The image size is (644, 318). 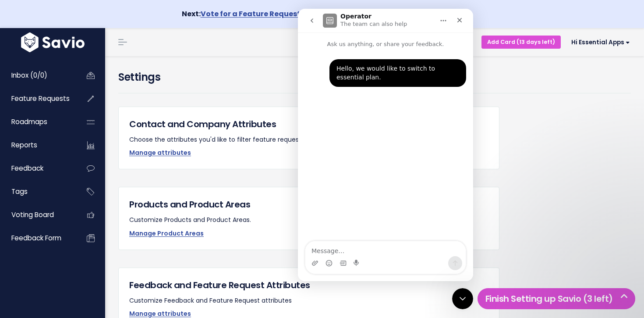 What do you see at coordinates (309, 285) in the screenshot?
I see `h5: Feedback and Feature Request Attributes` at bounding box center [309, 285].